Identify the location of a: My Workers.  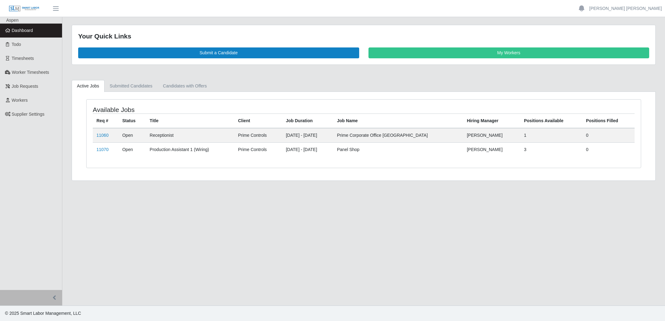
(509, 53).